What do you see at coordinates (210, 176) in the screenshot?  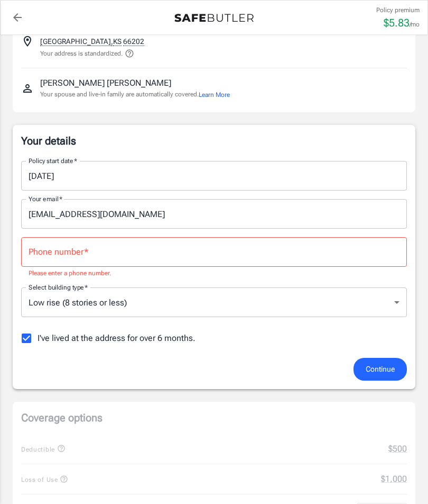 I see `input: Choose date, selected date is Sep 3, 2025` at bounding box center [210, 176].